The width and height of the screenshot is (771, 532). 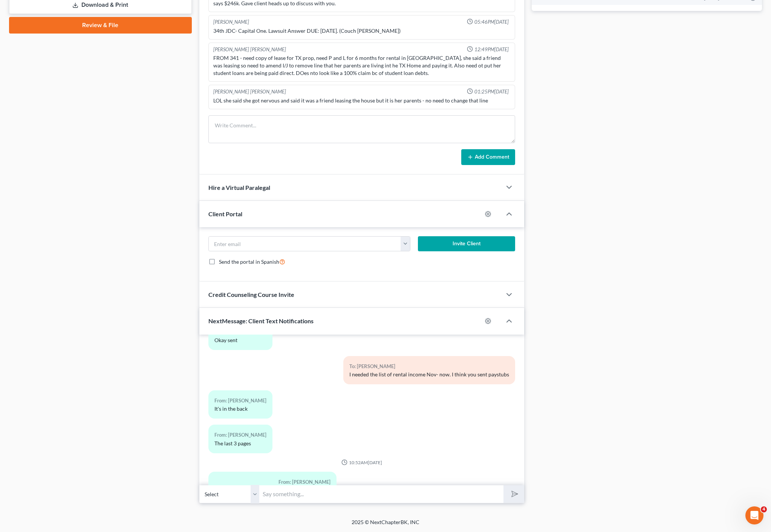 I want to click on a: Review & File, so click(x=100, y=25).